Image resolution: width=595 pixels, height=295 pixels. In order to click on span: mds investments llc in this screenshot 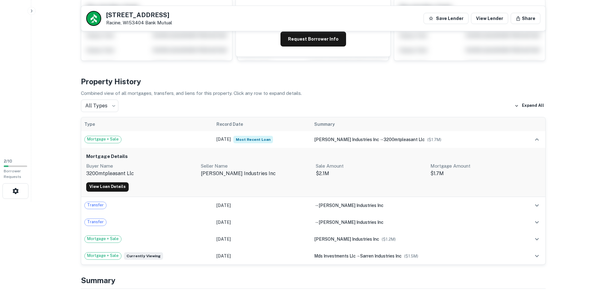, I will do `click(335, 256)`.